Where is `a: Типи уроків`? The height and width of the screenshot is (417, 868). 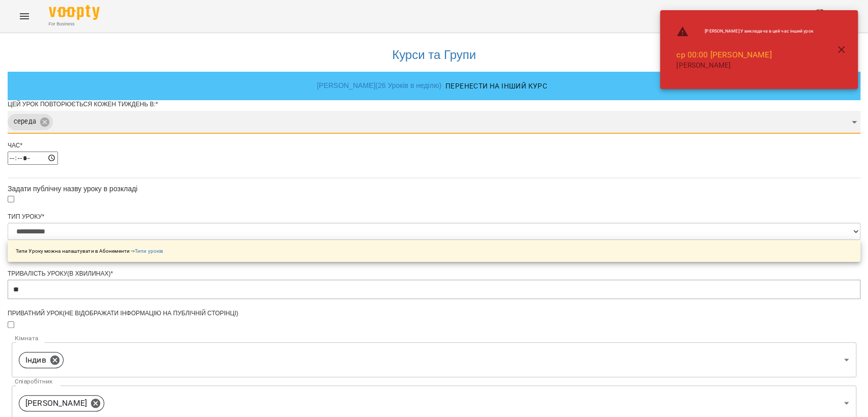
a: Типи уроків is located at coordinates (149, 251).